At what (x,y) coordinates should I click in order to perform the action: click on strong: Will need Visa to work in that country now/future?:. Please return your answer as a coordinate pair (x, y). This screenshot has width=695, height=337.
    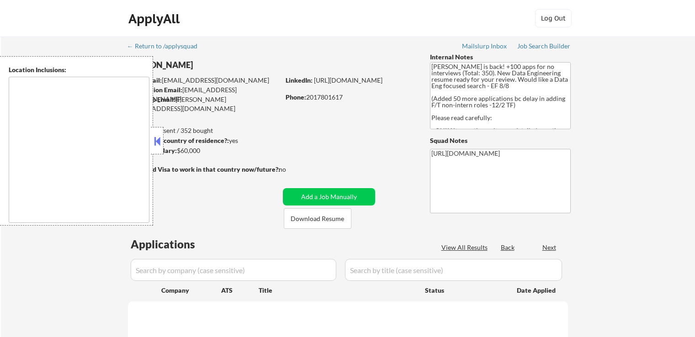
    Looking at the image, I should click on (204, 169).